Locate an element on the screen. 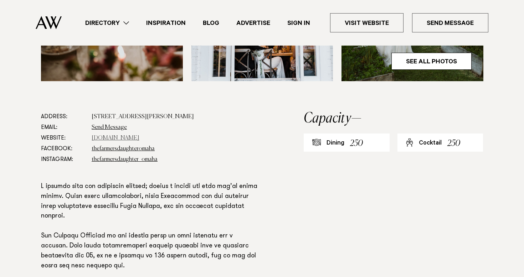  a: See All Photos is located at coordinates (431, 61).